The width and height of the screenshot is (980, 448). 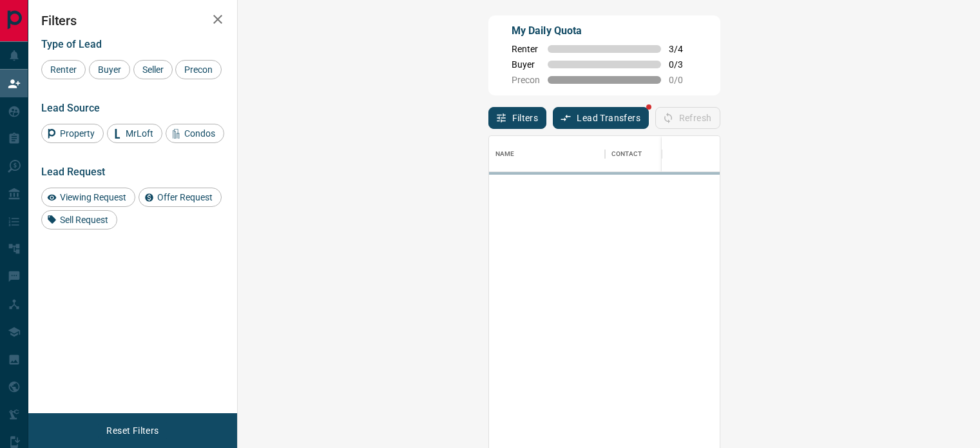 What do you see at coordinates (200, 133) in the screenshot?
I see `span: Condos` at bounding box center [200, 133].